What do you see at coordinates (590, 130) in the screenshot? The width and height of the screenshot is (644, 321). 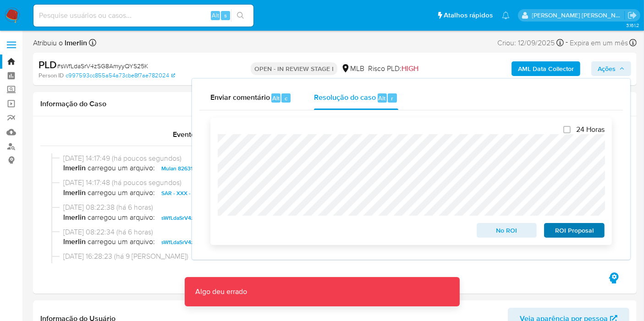 I see `span: 24 Horas` at bounding box center [590, 130].